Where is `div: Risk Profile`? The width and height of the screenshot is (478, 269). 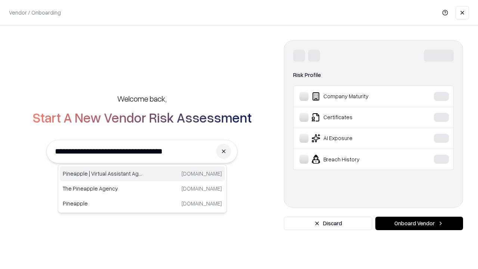
div: Risk Profile is located at coordinates (374, 75).